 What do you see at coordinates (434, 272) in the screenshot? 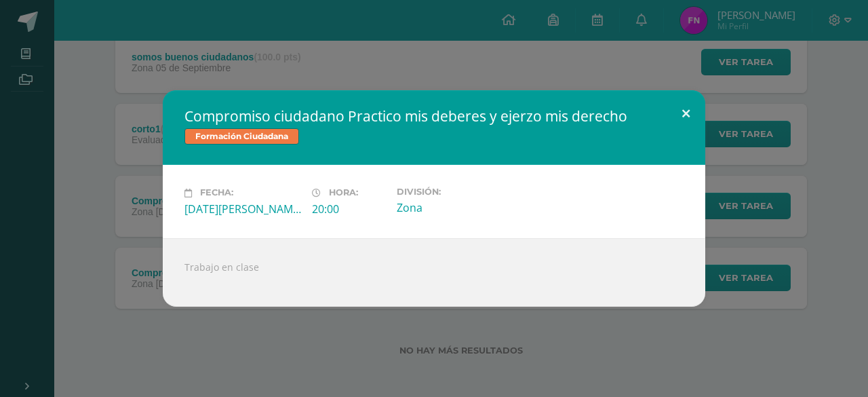
I see `div: Trabajo en clase` at bounding box center [434, 272].